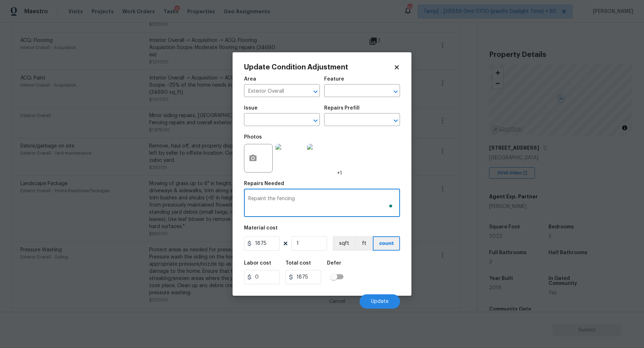 The height and width of the screenshot is (348, 644). Describe the element at coordinates (251, 108) in the screenshot. I see `h5: Issue` at that location.